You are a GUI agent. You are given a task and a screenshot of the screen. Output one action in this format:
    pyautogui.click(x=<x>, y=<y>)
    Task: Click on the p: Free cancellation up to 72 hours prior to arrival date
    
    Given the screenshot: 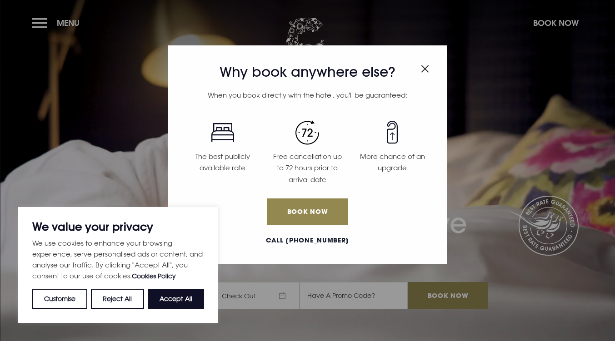 What is the action you would take?
    pyautogui.click(x=307, y=168)
    